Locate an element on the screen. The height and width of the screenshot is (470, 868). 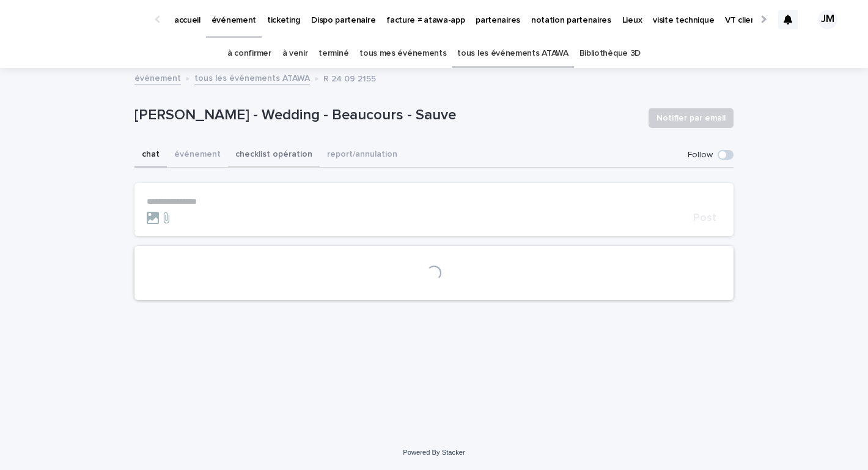
div: JM is located at coordinates (827, 19).